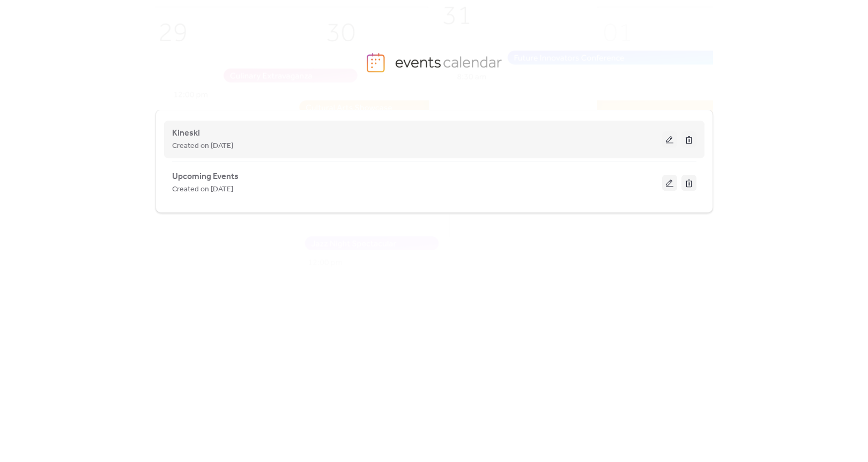 Image resolution: width=868 pixels, height=462 pixels. What do you see at coordinates (186, 133) in the screenshot?
I see `a: Kineski` at bounding box center [186, 133].